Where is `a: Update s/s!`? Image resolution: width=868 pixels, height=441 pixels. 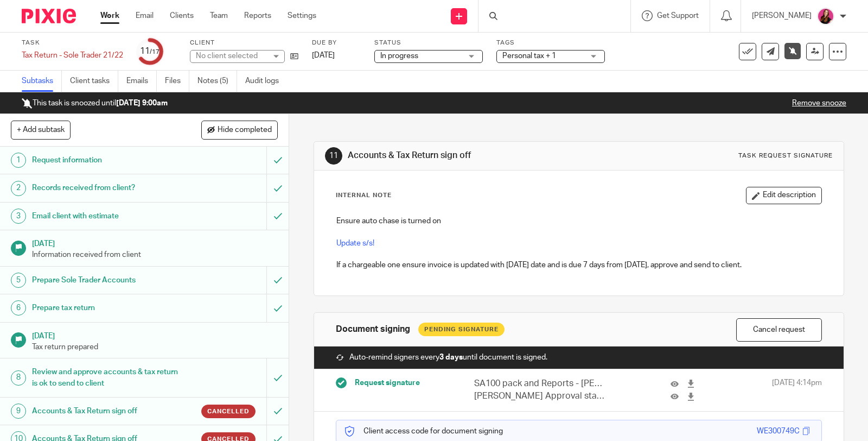
a: Update s/s! is located at coordinates (356, 244).